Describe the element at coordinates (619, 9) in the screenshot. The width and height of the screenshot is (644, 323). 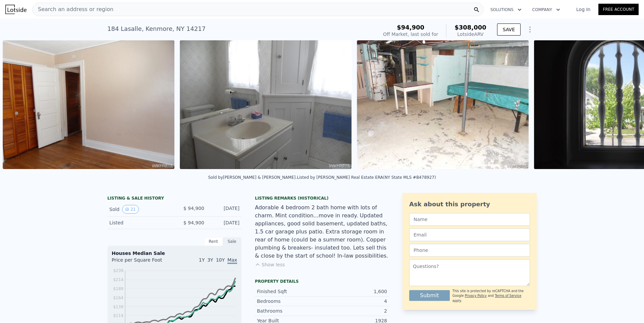
I see `a: Free Account` at that location.